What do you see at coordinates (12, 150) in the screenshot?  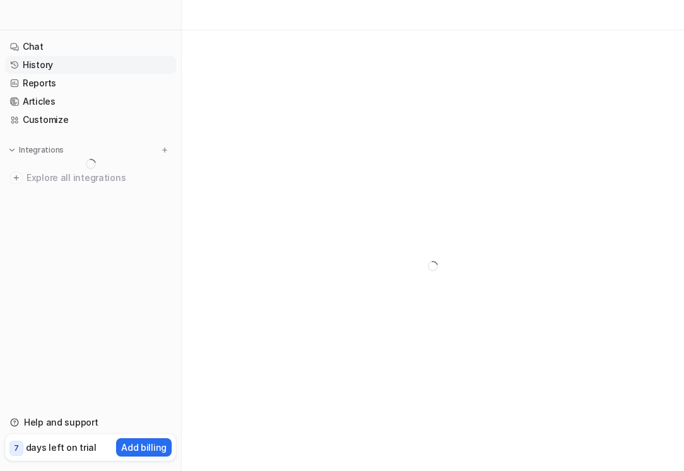 I see `img: expand menu` at bounding box center [12, 150].